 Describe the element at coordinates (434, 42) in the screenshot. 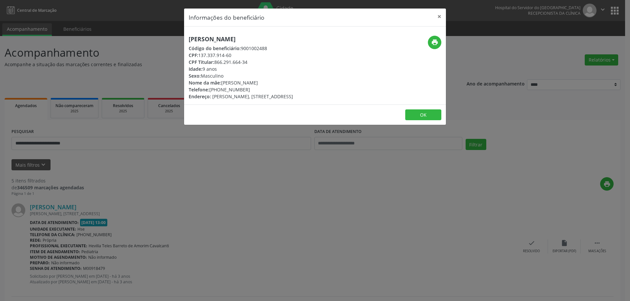

I see `button: print` at that location.